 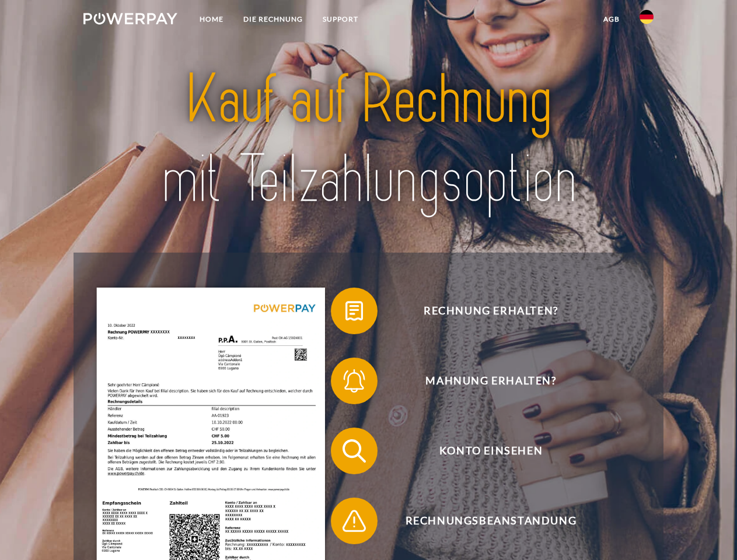 What do you see at coordinates (483, 381) in the screenshot?
I see `a: Mahnung erhalten?` at bounding box center [483, 381].